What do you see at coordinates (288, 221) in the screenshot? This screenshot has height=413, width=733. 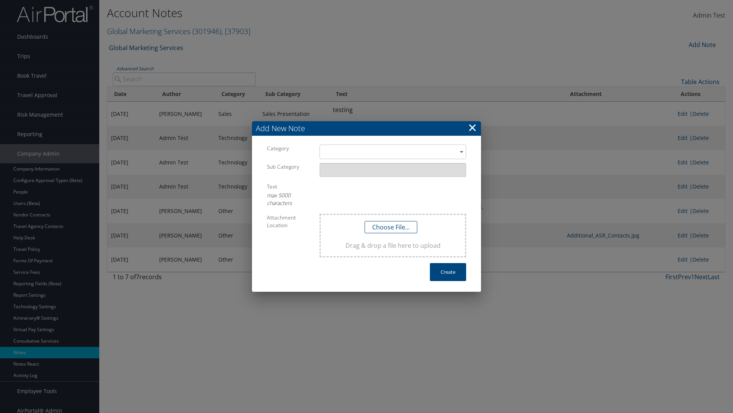 I see `label: Attachment Location` at bounding box center [288, 221].